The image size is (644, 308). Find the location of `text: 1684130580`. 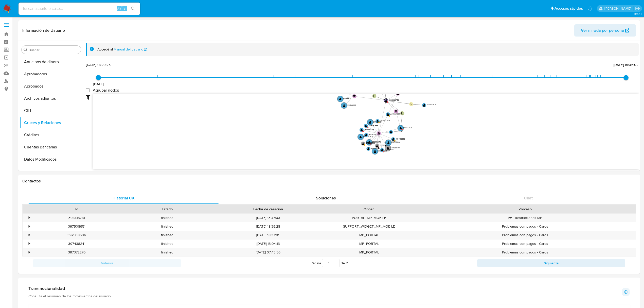

text: 1684130580 is located at coordinates (401, 138).